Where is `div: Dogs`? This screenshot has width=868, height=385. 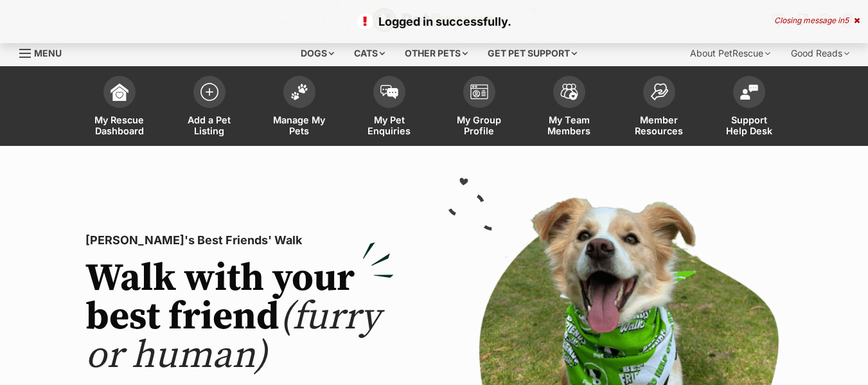 div: Dogs is located at coordinates (317, 54).